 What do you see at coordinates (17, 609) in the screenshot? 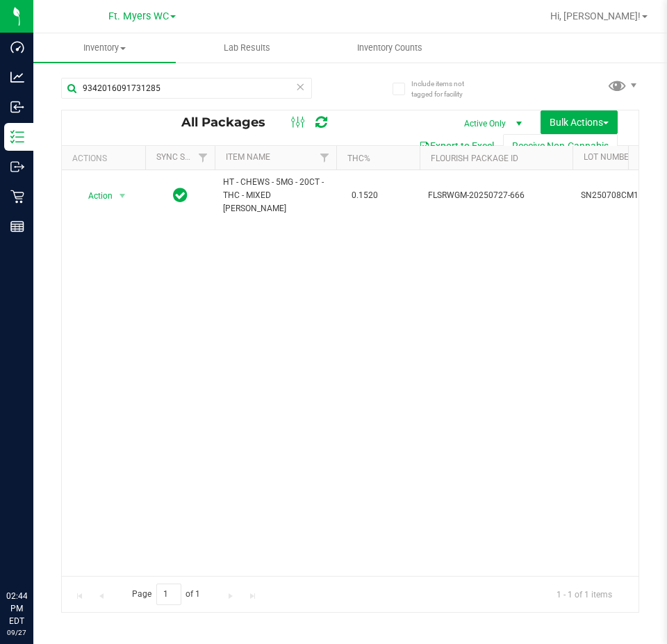
I see `p: 02:44 PM EDT` at bounding box center [17, 609].